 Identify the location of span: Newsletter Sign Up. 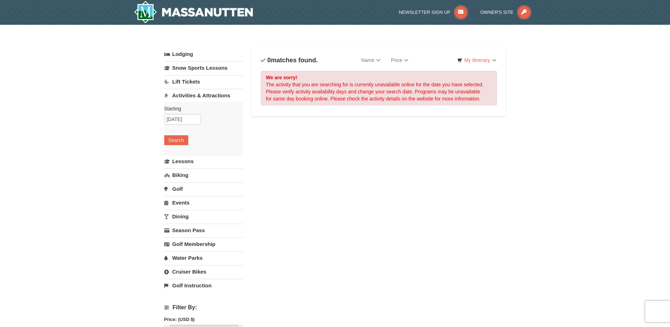
(425, 12).